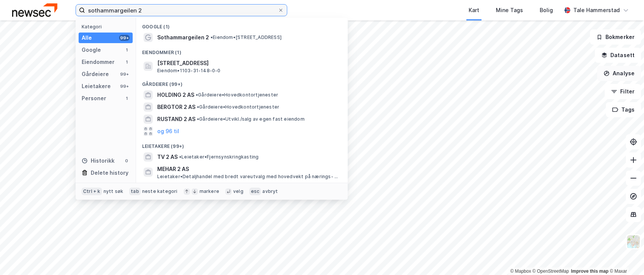  I want to click on div: avbryt, so click(270, 191).